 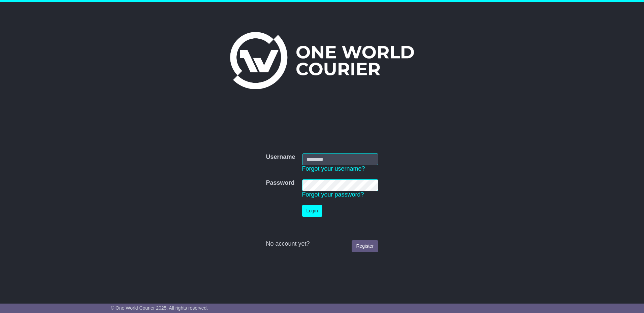 I want to click on a: Forgot your username?, so click(x=334, y=169).